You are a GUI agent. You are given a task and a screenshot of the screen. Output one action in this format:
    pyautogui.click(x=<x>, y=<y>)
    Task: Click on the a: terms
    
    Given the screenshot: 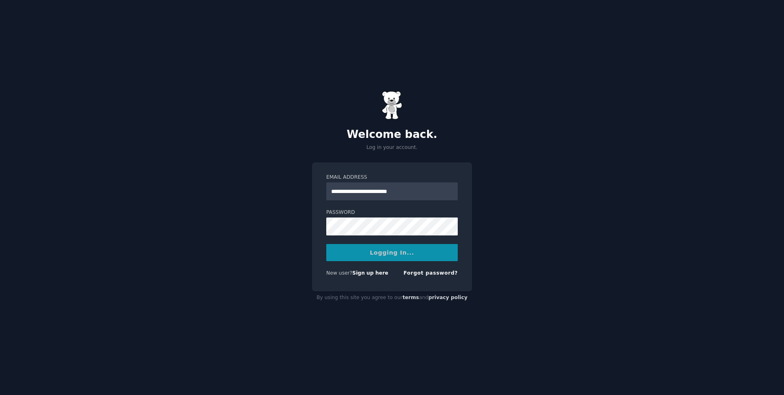 What is the action you would take?
    pyautogui.click(x=411, y=298)
    